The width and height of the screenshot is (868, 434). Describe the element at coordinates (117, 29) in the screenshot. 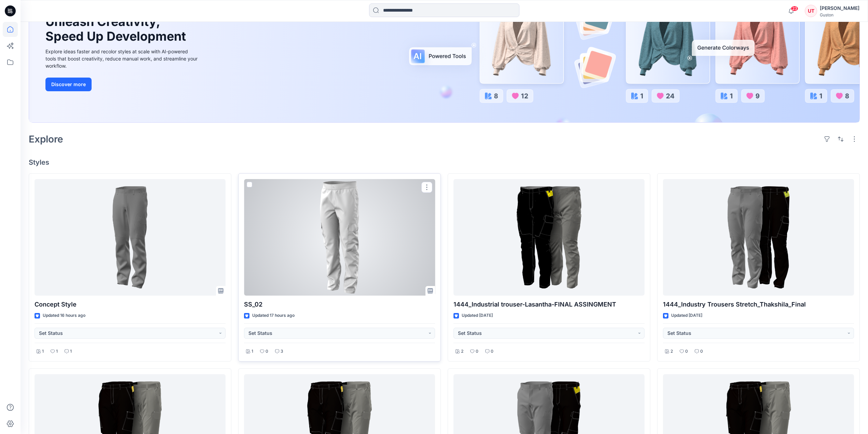

I see `h1: Unleash Creativity, Speed Up Development` at that location.